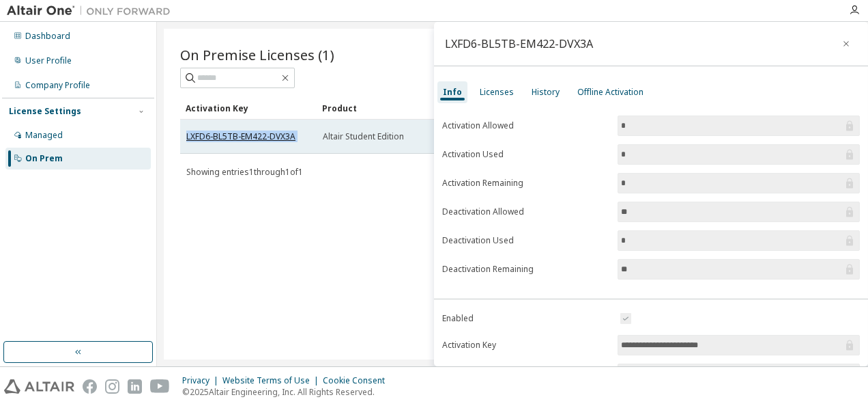 Image resolution: width=868 pixels, height=406 pixels. What do you see at coordinates (385, 108) in the screenshot?
I see `div: Product` at bounding box center [385, 108].